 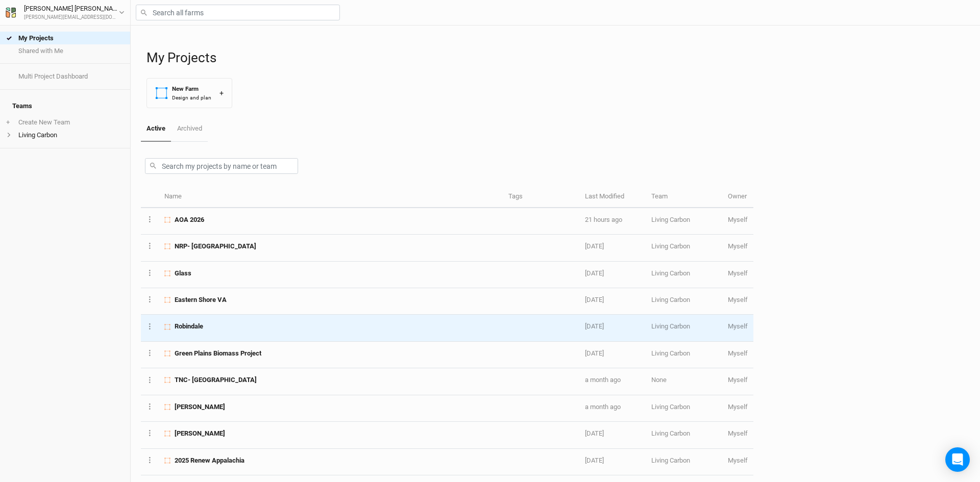 What do you see at coordinates (238, 12) in the screenshot?
I see `input: Search all farms` at bounding box center [238, 12].